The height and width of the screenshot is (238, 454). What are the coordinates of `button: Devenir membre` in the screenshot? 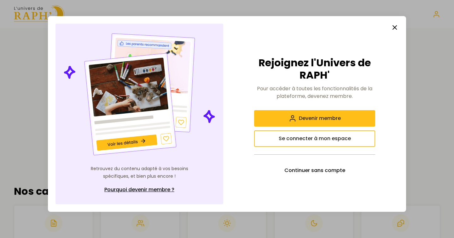 It's located at (315, 118).